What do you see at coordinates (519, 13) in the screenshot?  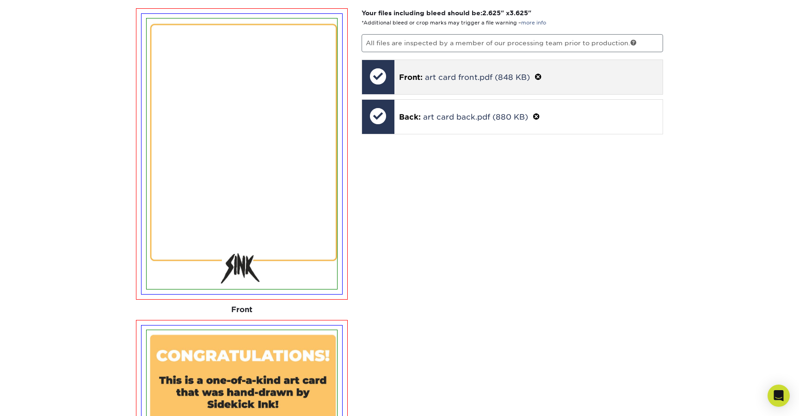 I see `span: 3.625` at bounding box center [519, 13].